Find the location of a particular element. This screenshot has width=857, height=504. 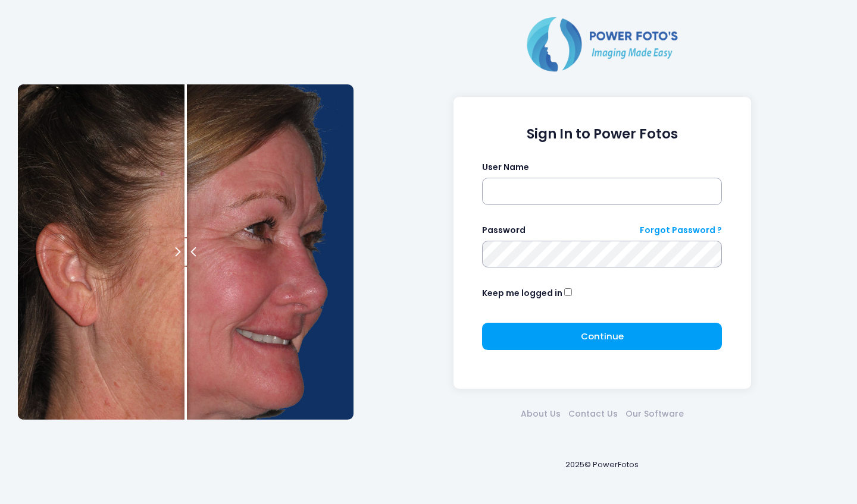

img: Logo is located at coordinates (602, 44).